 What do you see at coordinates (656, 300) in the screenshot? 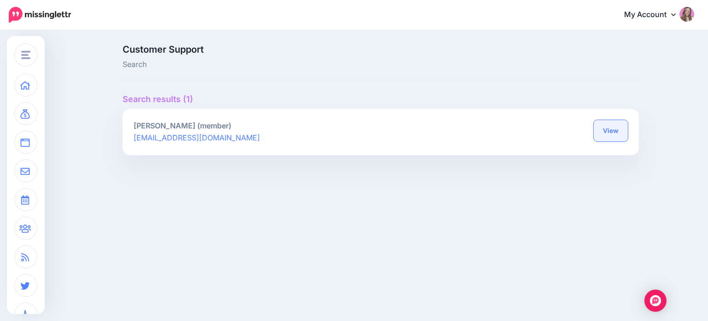
I see `div: Open Intercom Messenger` at bounding box center [656, 300].